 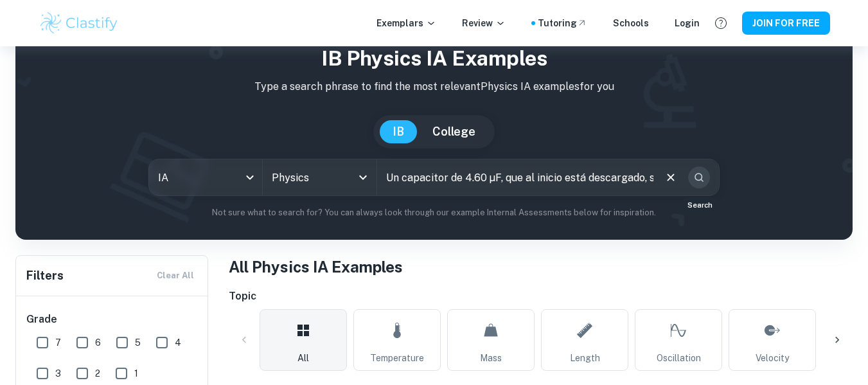 I want to click on span: 7, so click(x=58, y=342).